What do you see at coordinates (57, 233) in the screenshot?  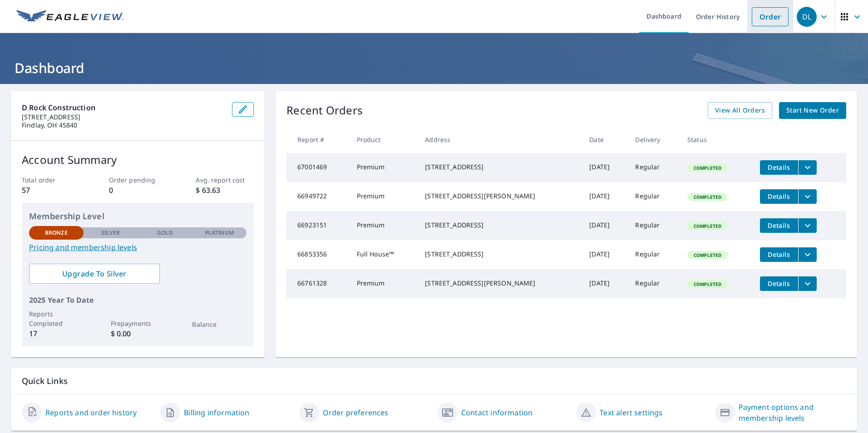 I see `p: Bronze` at bounding box center [57, 233].